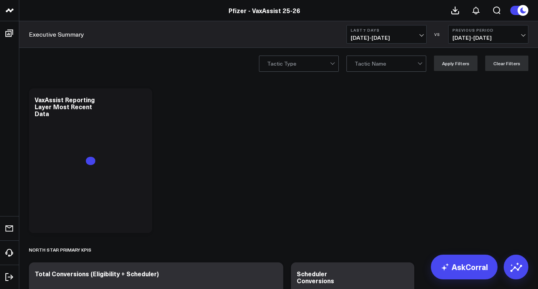 This screenshot has height=289, width=538. Describe the element at coordinates (507, 63) in the screenshot. I see `button: Clear Filters` at that location.